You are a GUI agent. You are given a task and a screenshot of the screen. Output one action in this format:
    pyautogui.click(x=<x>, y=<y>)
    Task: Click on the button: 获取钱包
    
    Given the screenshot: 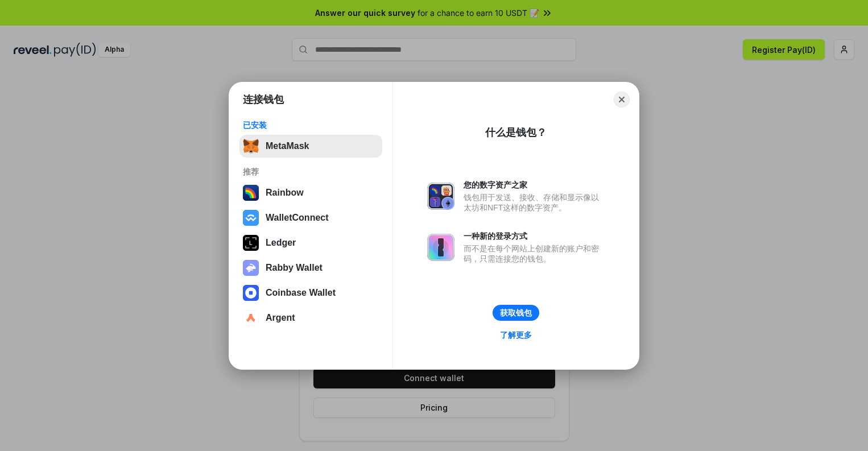 What is the action you would take?
    pyautogui.click(x=516, y=313)
    